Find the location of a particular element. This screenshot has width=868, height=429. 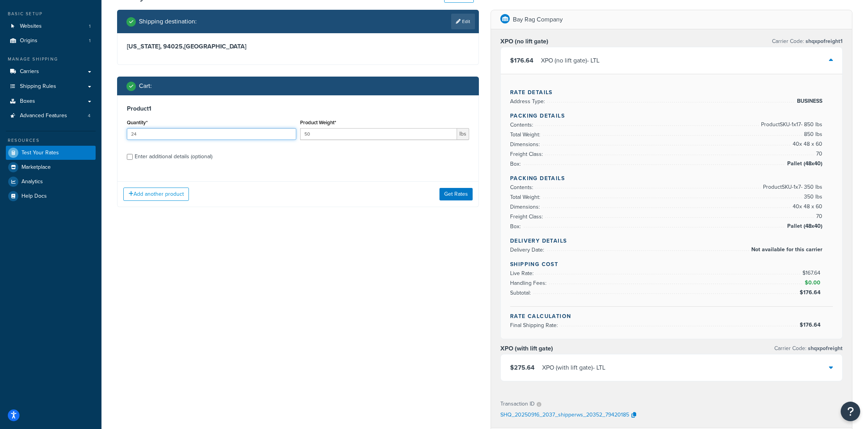

span: Address Type: is located at coordinates (528, 101).